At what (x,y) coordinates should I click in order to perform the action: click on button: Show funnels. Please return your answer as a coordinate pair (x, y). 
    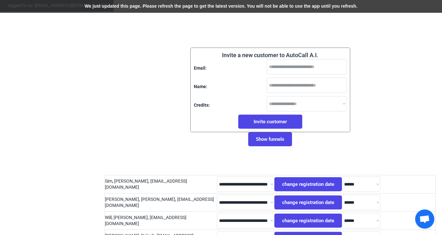
    Looking at the image, I should click on (270, 139).